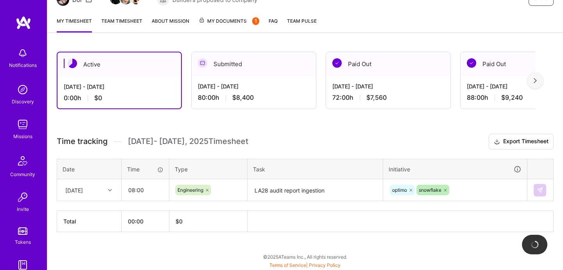 This screenshot has height=270, width=563. I want to click on img: teamwork, so click(23, 124).